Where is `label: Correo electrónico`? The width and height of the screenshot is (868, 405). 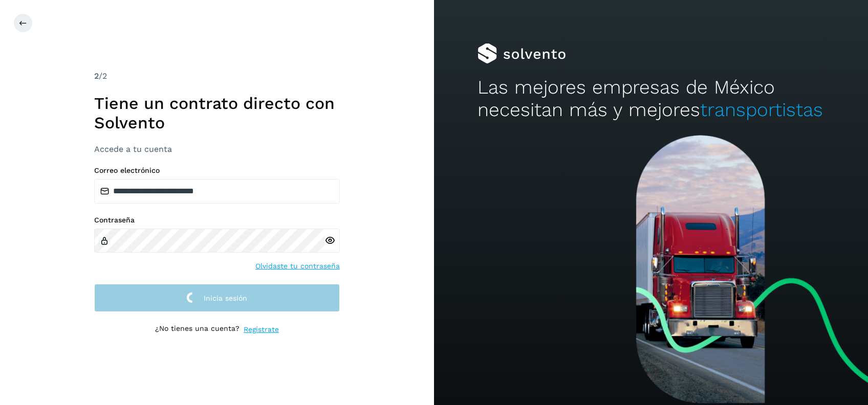 label: Correo electrónico is located at coordinates (217, 170).